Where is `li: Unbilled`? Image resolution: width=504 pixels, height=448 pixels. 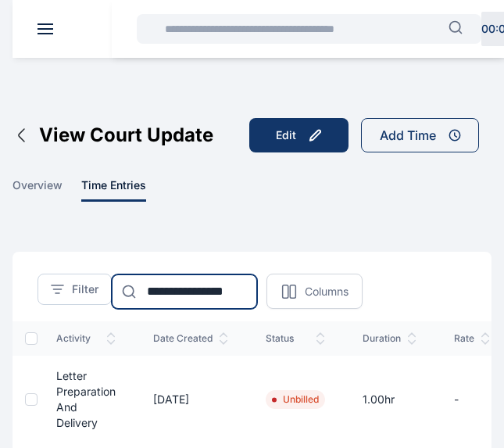
li: Unbilled is located at coordinates (295, 399).